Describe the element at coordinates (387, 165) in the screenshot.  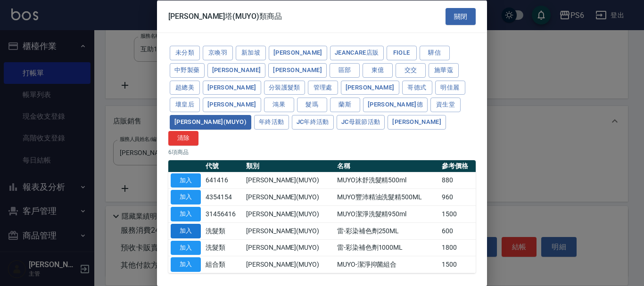
I see `th: 名稱` at that location.